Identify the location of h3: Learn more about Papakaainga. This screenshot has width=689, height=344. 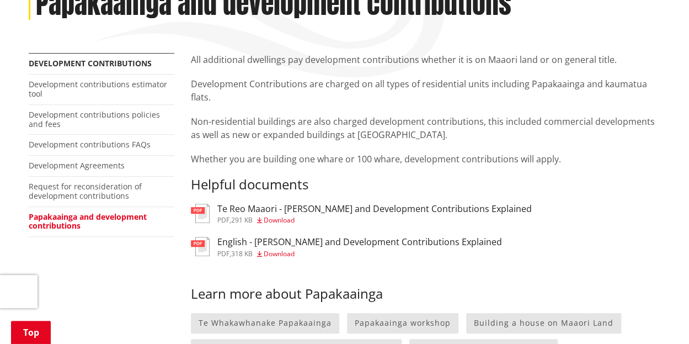
(426, 286).